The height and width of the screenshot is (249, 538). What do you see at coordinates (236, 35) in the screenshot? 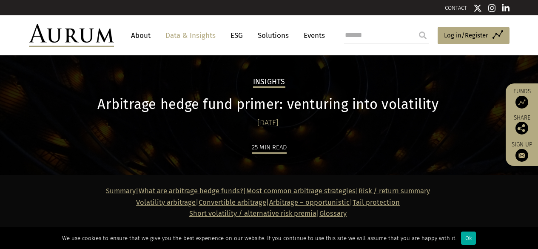
I see `a: ESG` at bounding box center [236, 35].